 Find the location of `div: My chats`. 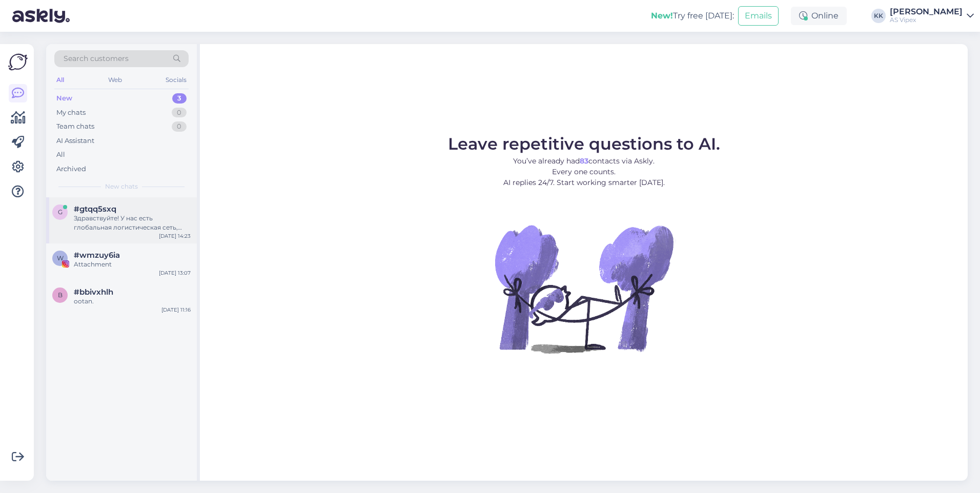

div: My chats is located at coordinates (71, 112).